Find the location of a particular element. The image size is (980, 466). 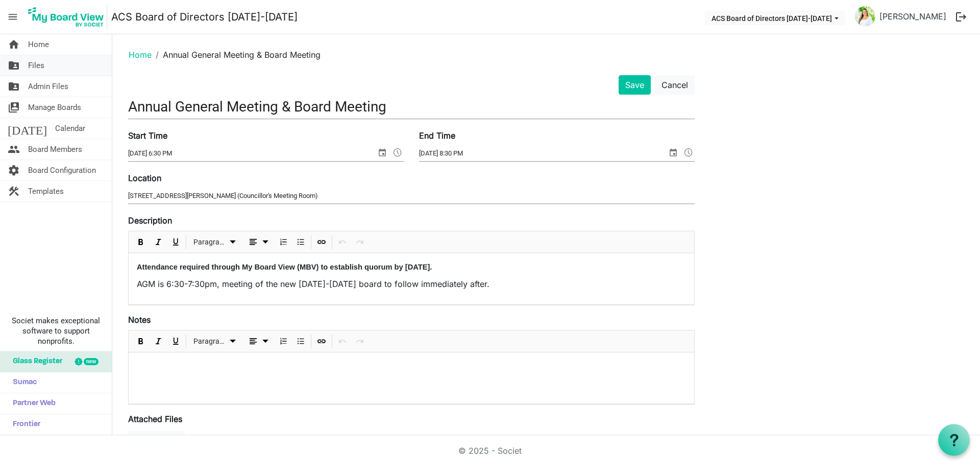

span: Sumac is located at coordinates (21, 382).